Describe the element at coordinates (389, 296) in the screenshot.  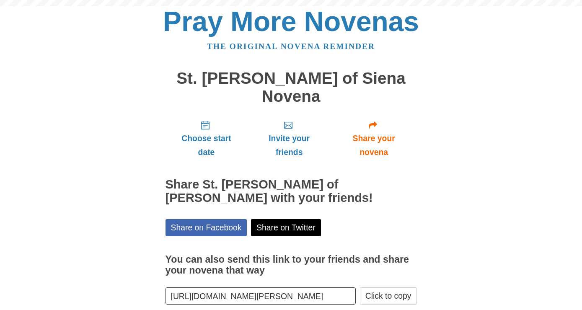
I see `button: Click to copy` at that location.